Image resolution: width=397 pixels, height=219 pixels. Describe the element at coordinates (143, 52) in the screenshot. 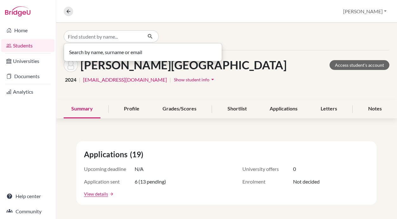

I see `p: Search by name, surname or email` at that location.